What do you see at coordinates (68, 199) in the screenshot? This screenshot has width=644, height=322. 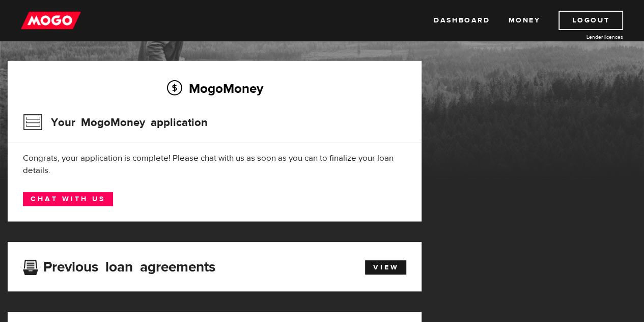 I see `a: Chat with us` at bounding box center [68, 199].